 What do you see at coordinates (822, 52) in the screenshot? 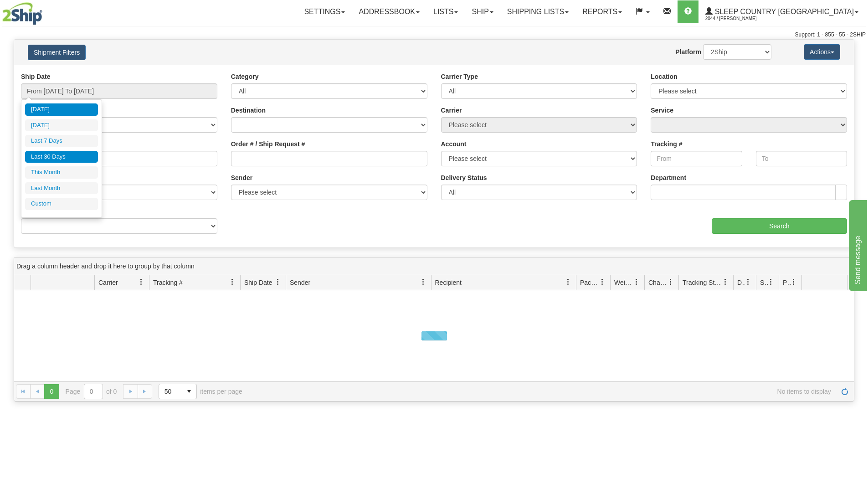
I see `button: Actions` at bounding box center [822, 52].